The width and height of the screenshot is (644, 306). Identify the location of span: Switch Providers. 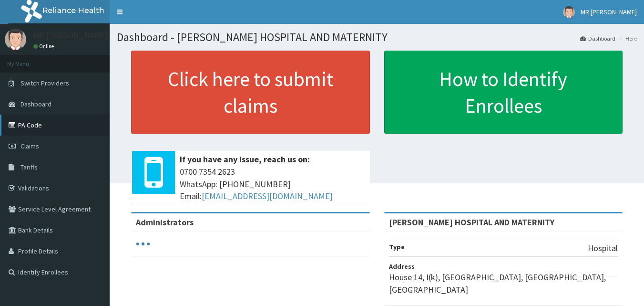
(44, 83).